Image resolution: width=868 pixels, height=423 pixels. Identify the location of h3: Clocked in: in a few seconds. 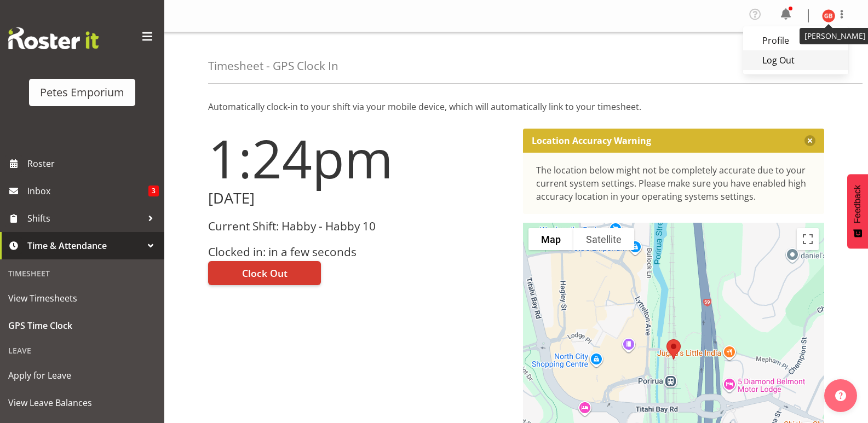
(359, 252).